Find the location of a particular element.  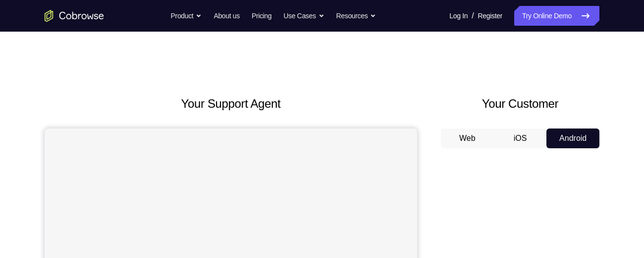

h2: Your Customer is located at coordinates (520, 104).